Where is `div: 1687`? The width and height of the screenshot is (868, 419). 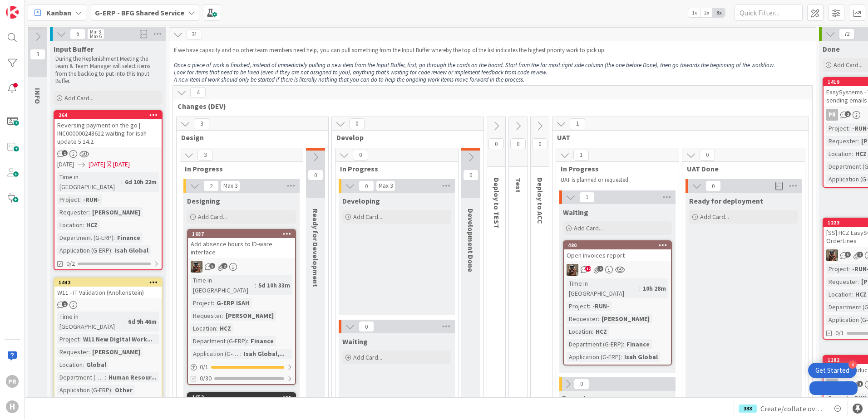
div: 1687 is located at coordinates (241, 234).